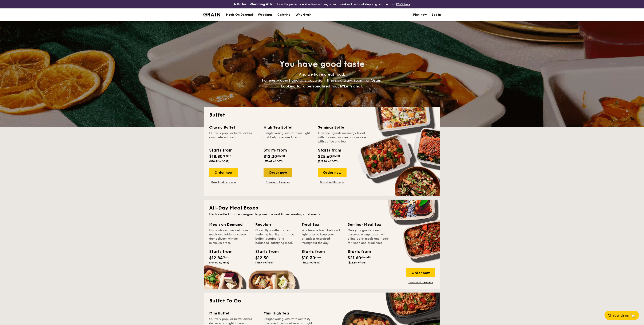  I want to click on div: Meals on Demand, so click(230, 225).